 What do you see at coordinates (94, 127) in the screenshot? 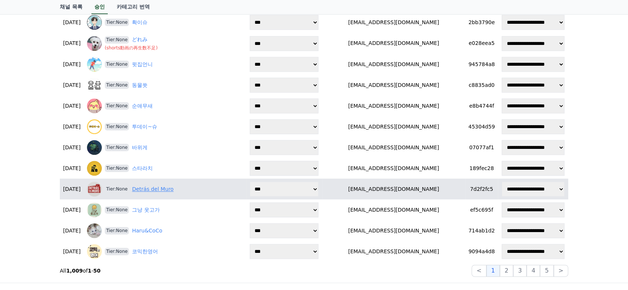
I see `img: 투데이~슈` at bounding box center [94, 127].